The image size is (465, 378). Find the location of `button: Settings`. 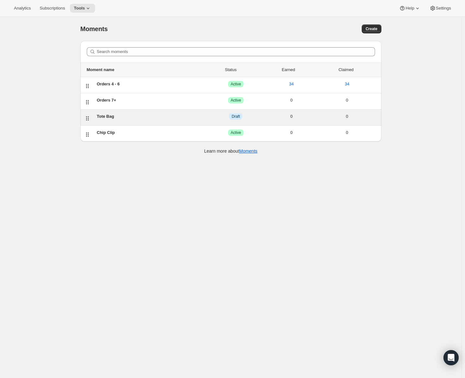

button: Settings is located at coordinates (441, 8).